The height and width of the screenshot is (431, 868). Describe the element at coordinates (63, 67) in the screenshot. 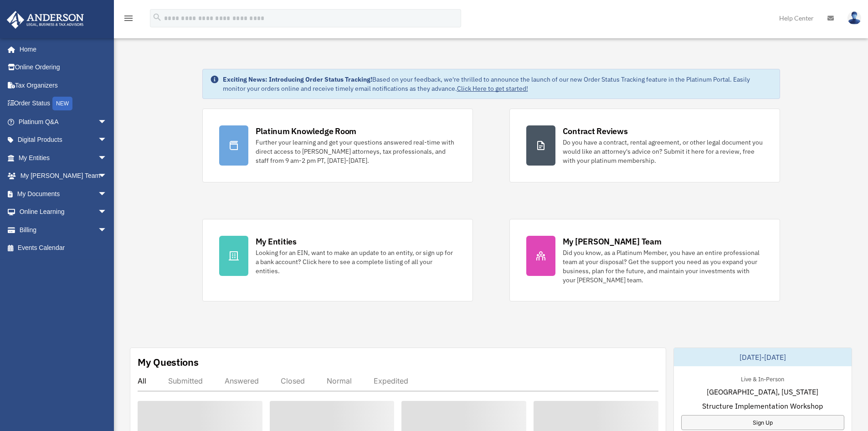

I see `a: Online Ordering` at that location.